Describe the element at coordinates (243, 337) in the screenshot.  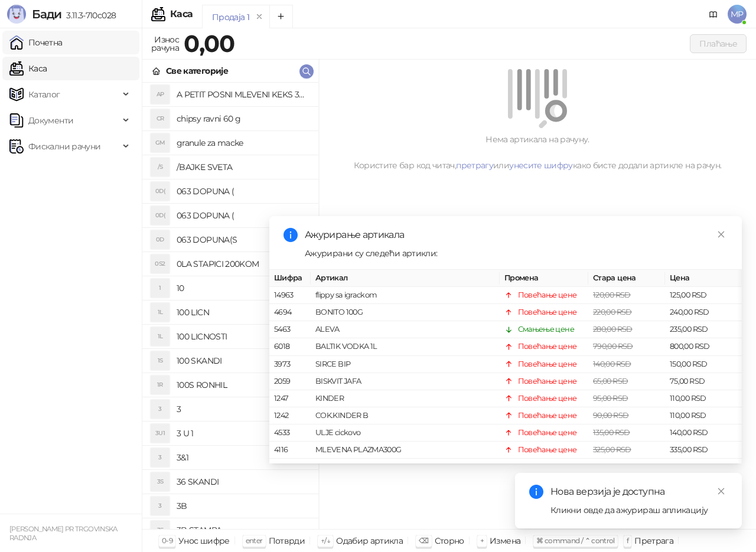
I see `h4: 100 LICNOSTI` at that location.